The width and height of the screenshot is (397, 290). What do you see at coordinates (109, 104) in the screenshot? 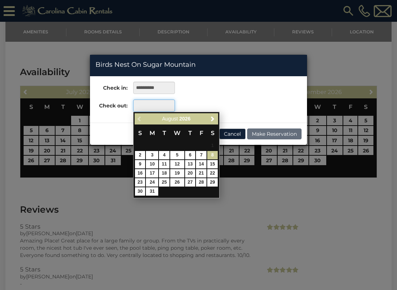
I see `label: Check out:` at bounding box center [109, 104].